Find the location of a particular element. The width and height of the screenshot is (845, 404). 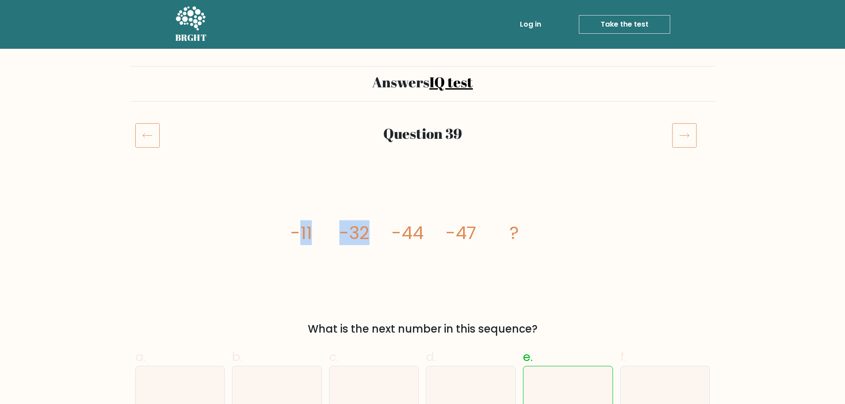

span: b. is located at coordinates (237, 357).